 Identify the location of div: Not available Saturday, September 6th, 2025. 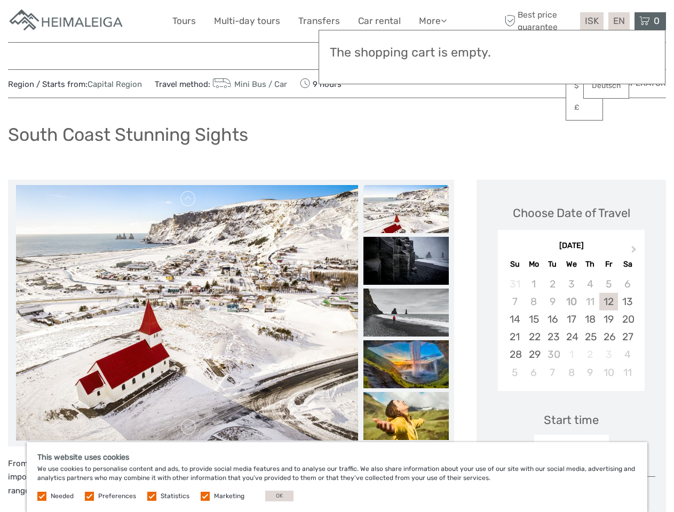
(627, 284).